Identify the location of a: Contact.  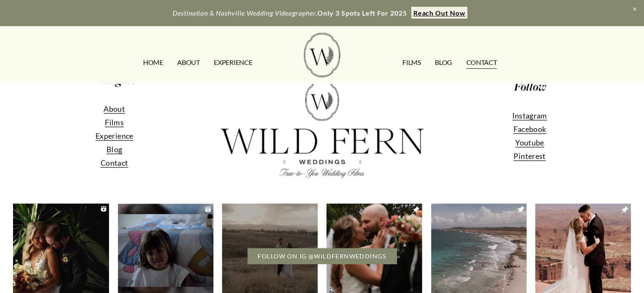
(114, 162).